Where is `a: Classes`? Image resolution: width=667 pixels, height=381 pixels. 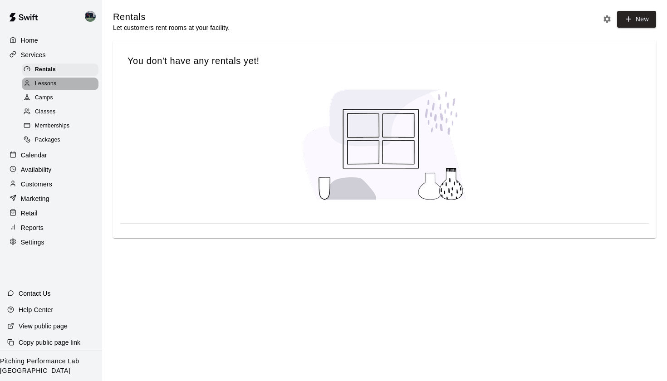
a: Classes is located at coordinates (62, 112).